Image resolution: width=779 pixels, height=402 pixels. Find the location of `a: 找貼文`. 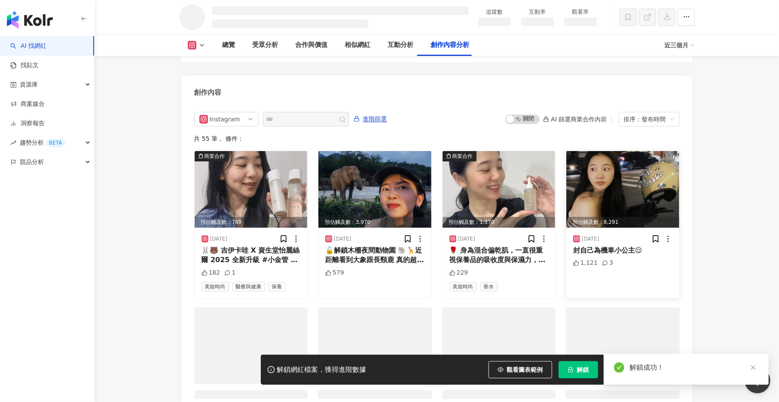

a: 找貼文 is located at coordinates (25, 65).